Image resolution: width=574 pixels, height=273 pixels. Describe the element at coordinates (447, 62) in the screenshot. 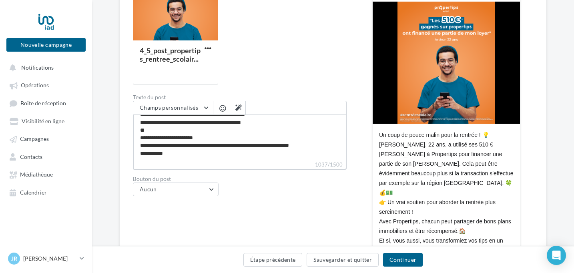

I see `img: 4_5_post_propertips_rentree_scolaire_2025 (1)` at that location.